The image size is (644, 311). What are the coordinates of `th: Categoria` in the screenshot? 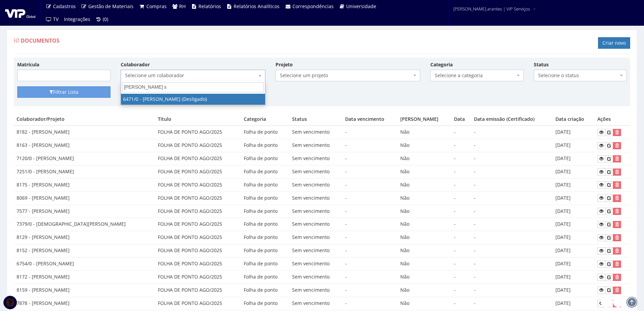 It's located at (265, 119).